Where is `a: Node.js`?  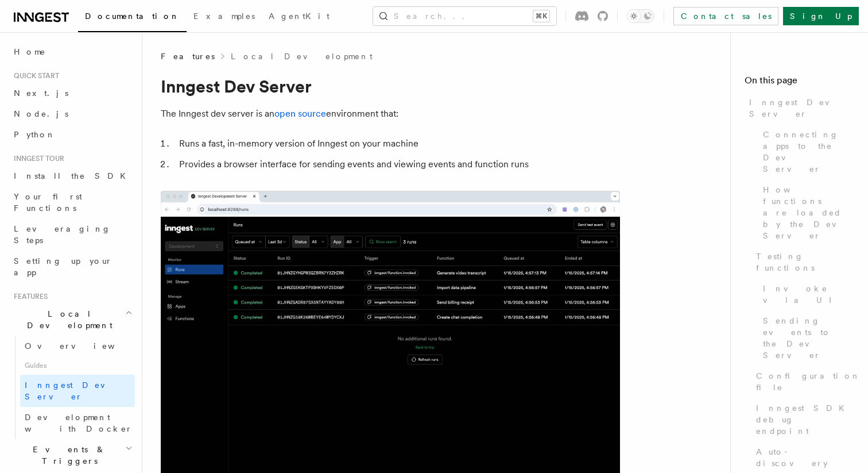 a: Node.js is located at coordinates (72, 114).